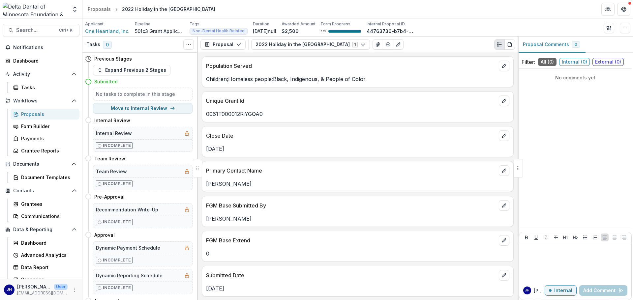 This screenshot has height=300, width=633. Describe the element at coordinates (45, 139) in the screenshot. I see `a: Payments` at that location.